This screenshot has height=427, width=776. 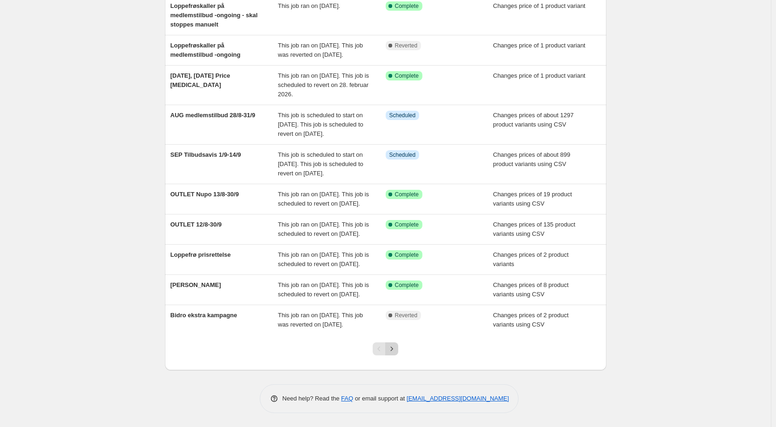 I want to click on span: Loppefrøskaller på medlemstilbud -ongoing, so click(x=205, y=50).